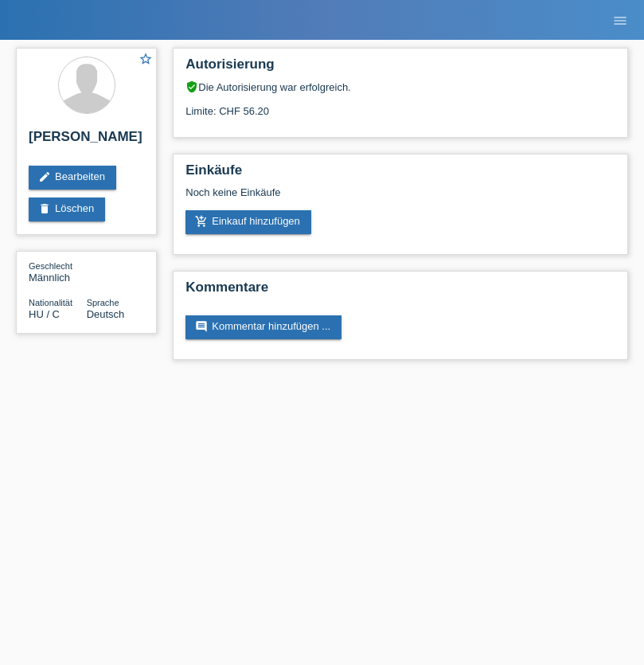 The width and height of the screenshot is (644, 665). Describe the element at coordinates (67, 210) in the screenshot. I see `a: deleteLöschen` at that location.